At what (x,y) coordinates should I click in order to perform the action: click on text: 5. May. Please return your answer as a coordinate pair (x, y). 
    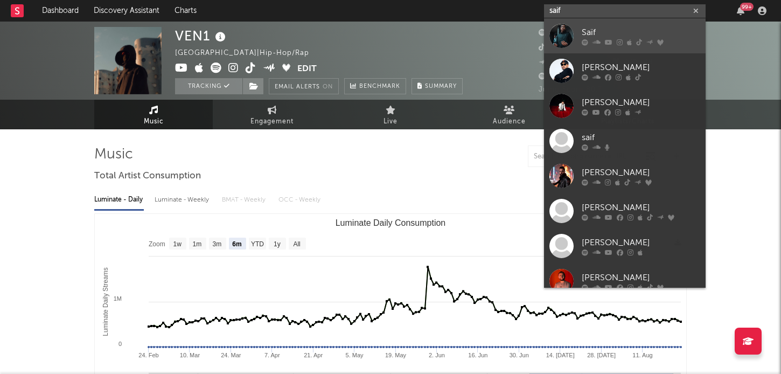
    Looking at the image, I should click on (355, 355).